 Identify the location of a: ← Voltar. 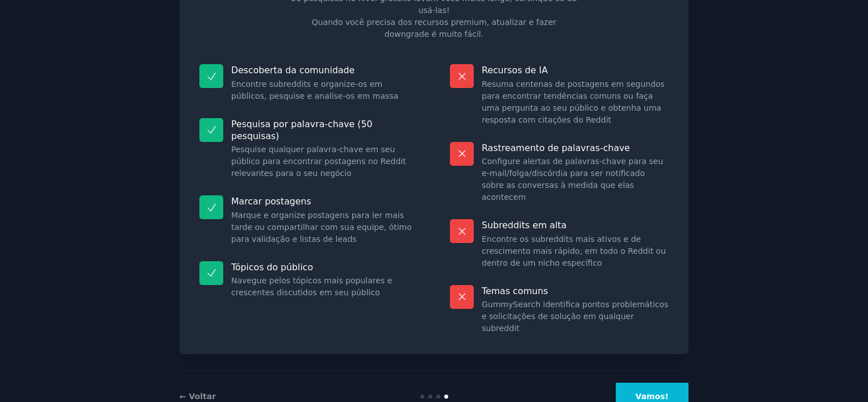
(198, 396).